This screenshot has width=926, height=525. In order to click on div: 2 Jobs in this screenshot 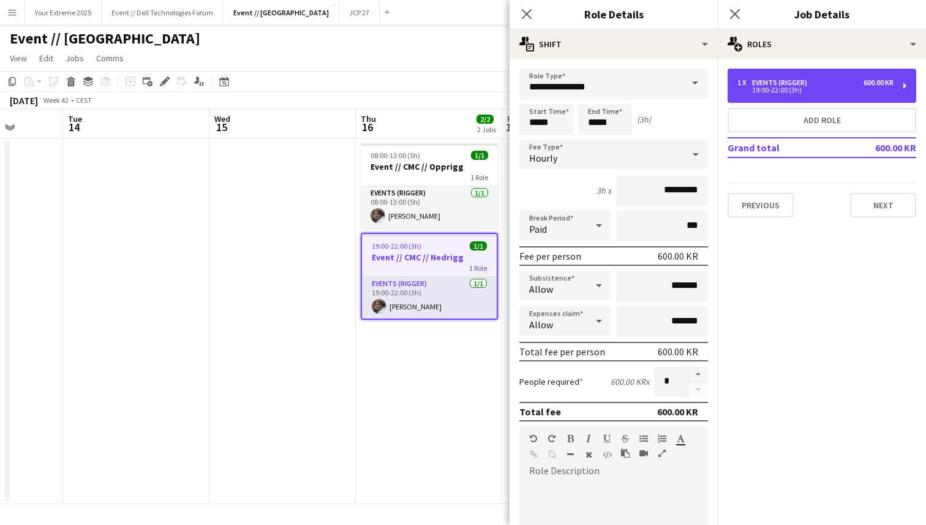, I will do `click(486, 129)`.